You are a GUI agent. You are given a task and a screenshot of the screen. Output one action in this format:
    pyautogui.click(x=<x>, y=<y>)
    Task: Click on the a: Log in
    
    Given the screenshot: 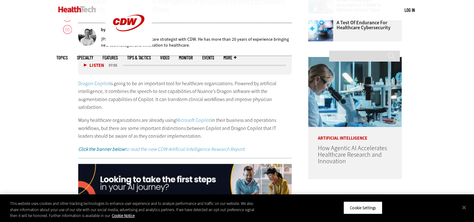 What is the action you would take?
    pyautogui.click(x=409, y=10)
    